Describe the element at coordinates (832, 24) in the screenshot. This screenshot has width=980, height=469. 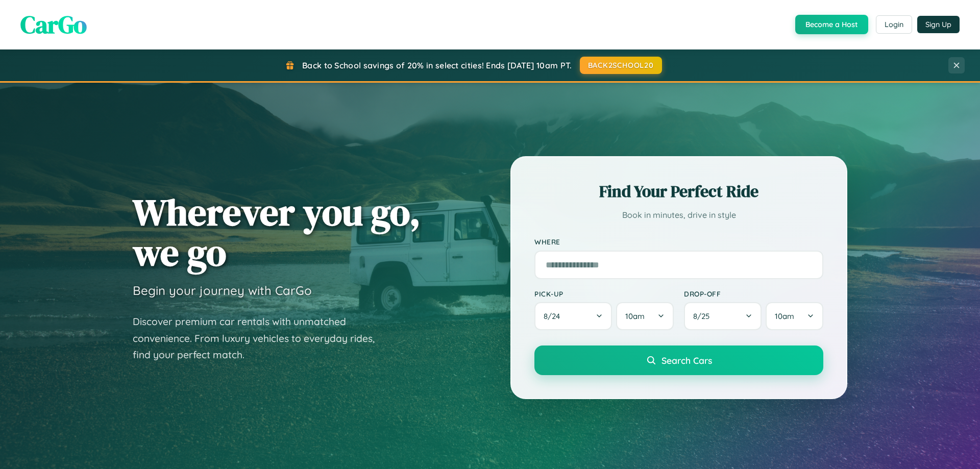
I see `button: Become a Host` at that location.